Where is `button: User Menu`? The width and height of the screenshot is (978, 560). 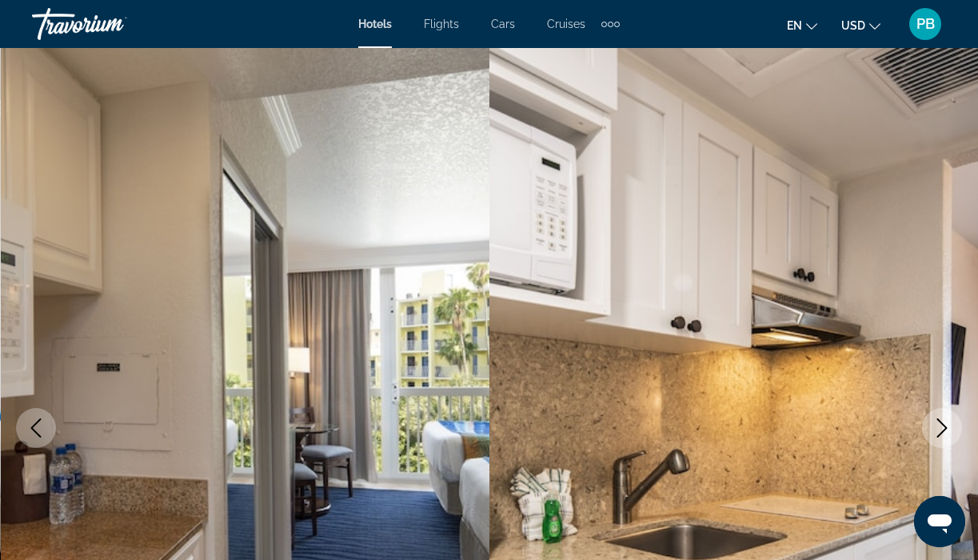 button: User Menu is located at coordinates (925, 24).